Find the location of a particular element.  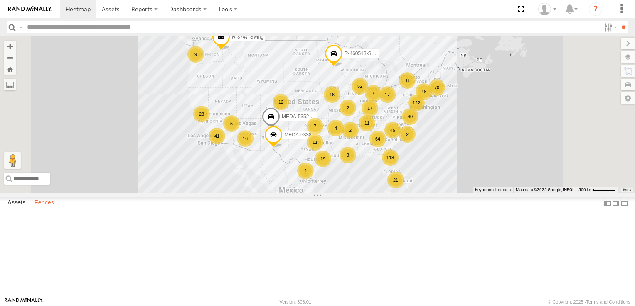

div: 5 is located at coordinates (231, 124).